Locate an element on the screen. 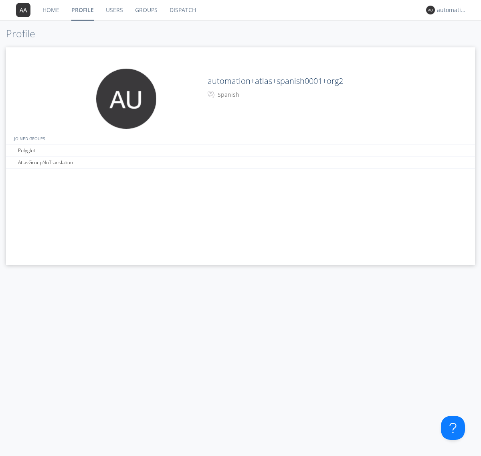 The image size is (481, 456). div: JOINED GROUPS is located at coordinates (243, 138).